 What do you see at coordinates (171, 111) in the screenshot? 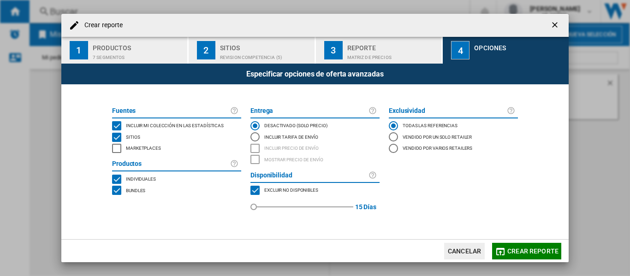
I see `label: Fuentes` at bounding box center [171, 111].